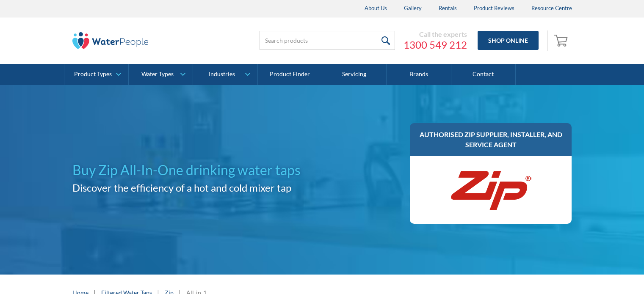  What do you see at coordinates (161, 74) in the screenshot?
I see `a: Water Types` at bounding box center [161, 74].